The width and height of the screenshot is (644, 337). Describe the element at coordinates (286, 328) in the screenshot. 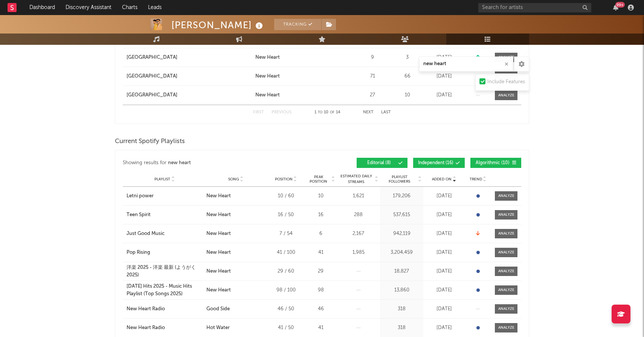

I see `div: 41 / 50` at that location.